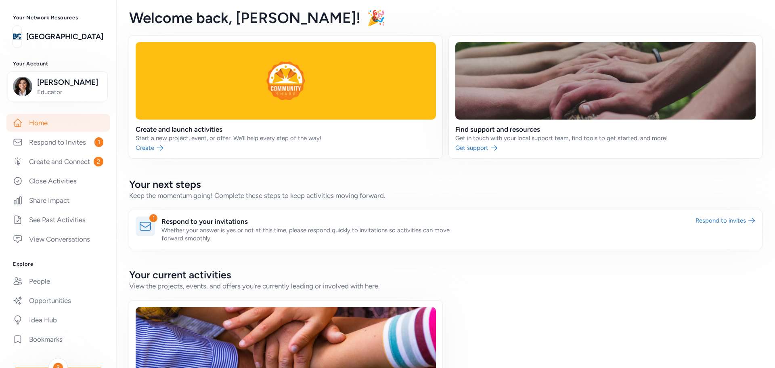 This screenshot has height=368, width=775. I want to click on a: Share Impact, so click(58, 200).